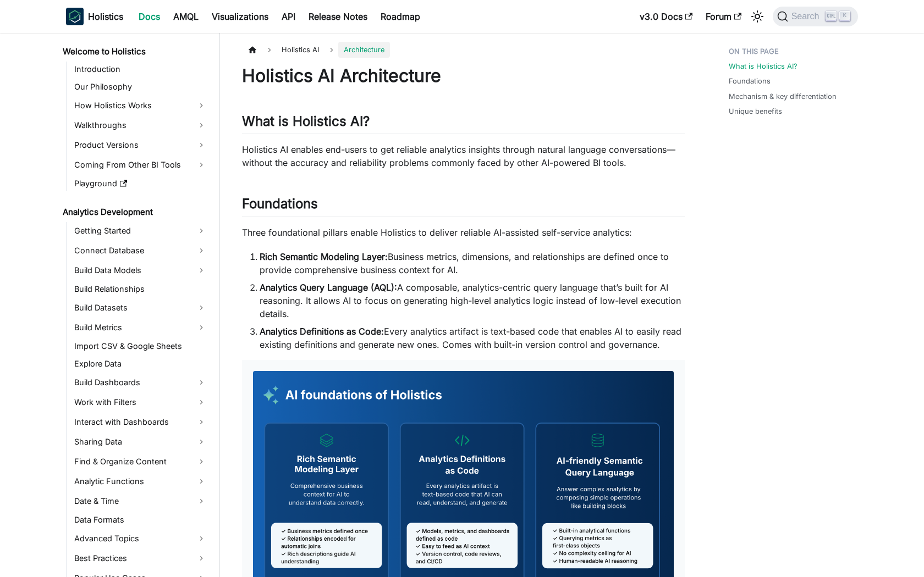  Describe the element at coordinates (140, 271) in the screenshot. I see `a: Build Data Models` at that location.